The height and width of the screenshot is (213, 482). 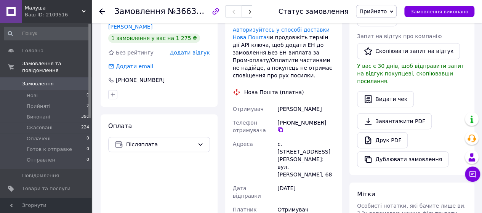 I want to click on div: 1 замовлення у вас на 1 275 ₴, so click(x=154, y=38).